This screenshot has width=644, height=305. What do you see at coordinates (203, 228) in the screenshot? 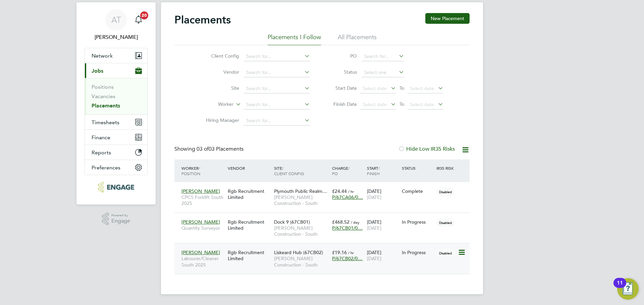
I see `span: Quantity Surveyor` at bounding box center [203, 228].